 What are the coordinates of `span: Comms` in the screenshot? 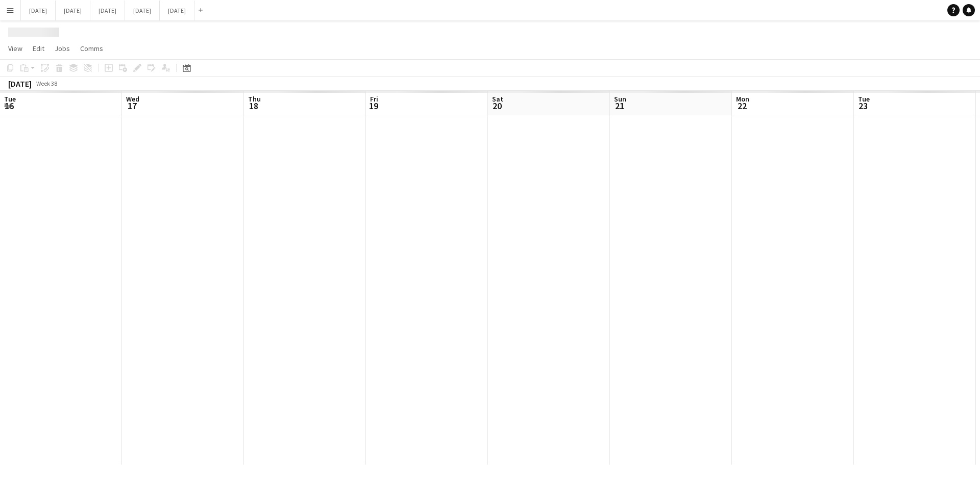 It's located at (91, 49).